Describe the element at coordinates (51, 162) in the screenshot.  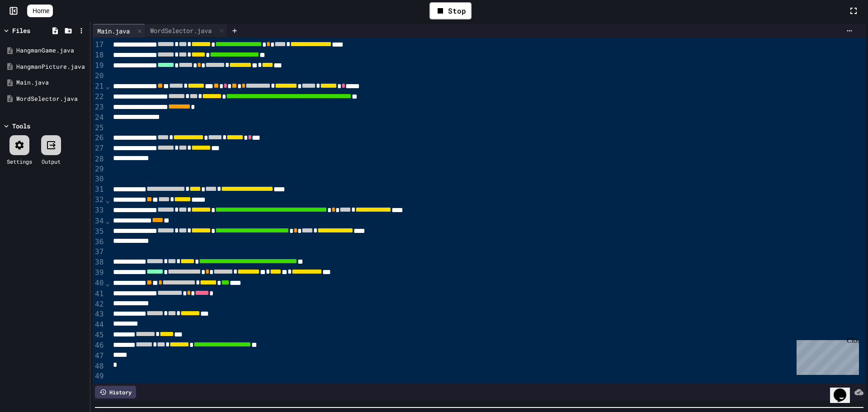
I see `div: Output` at that location.